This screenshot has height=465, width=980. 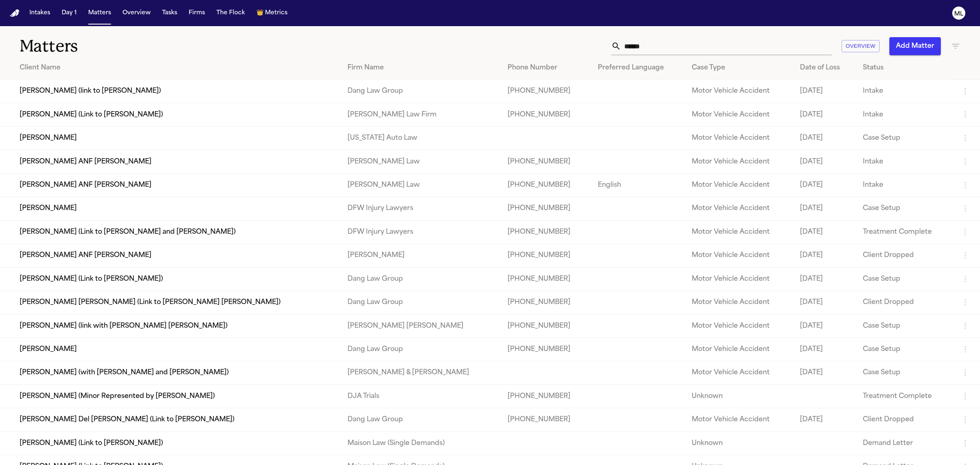 What do you see at coordinates (99, 13) in the screenshot?
I see `a: Matters` at bounding box center [99, 13].